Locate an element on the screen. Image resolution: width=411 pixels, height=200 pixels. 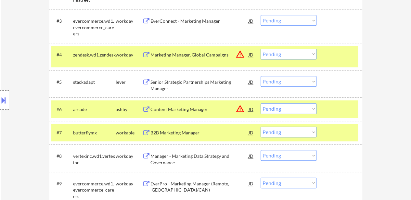
div: EverConnect - Marketing Manager is located at coordinates (200, 21).